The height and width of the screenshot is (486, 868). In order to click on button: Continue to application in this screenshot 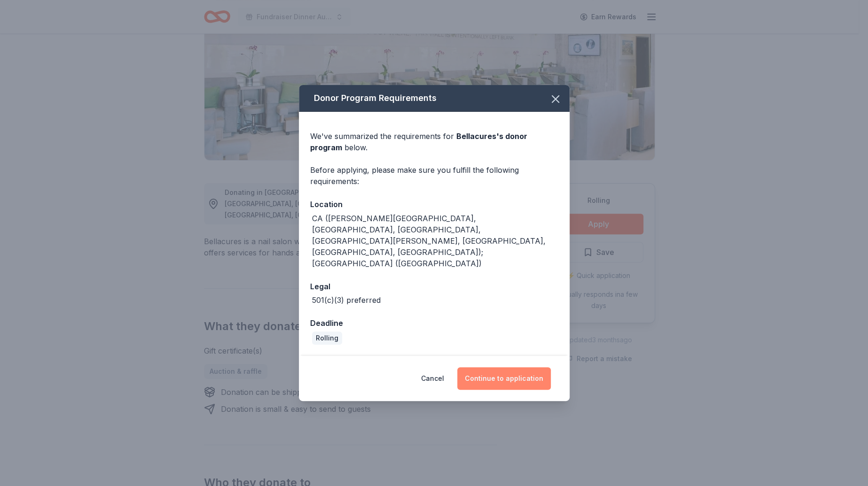, I will do `click(504, 378)`.